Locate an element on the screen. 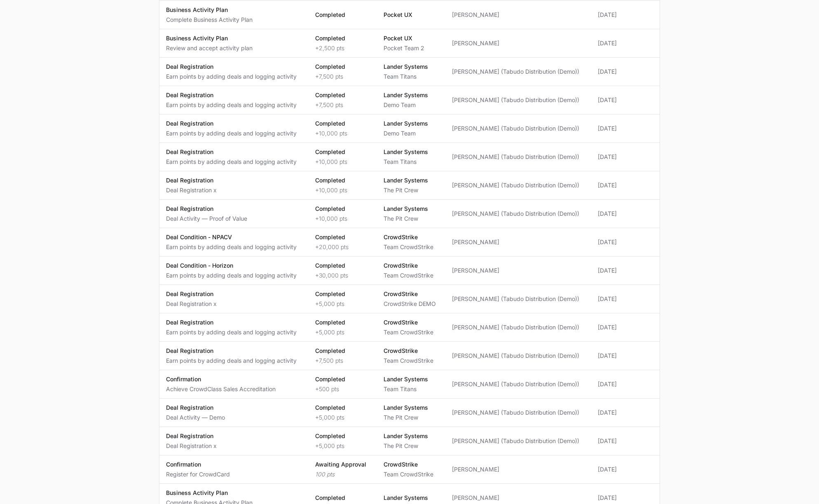 This screenshot has width=819, height=504. p: Confirmation is located at coordinates (221, 379).